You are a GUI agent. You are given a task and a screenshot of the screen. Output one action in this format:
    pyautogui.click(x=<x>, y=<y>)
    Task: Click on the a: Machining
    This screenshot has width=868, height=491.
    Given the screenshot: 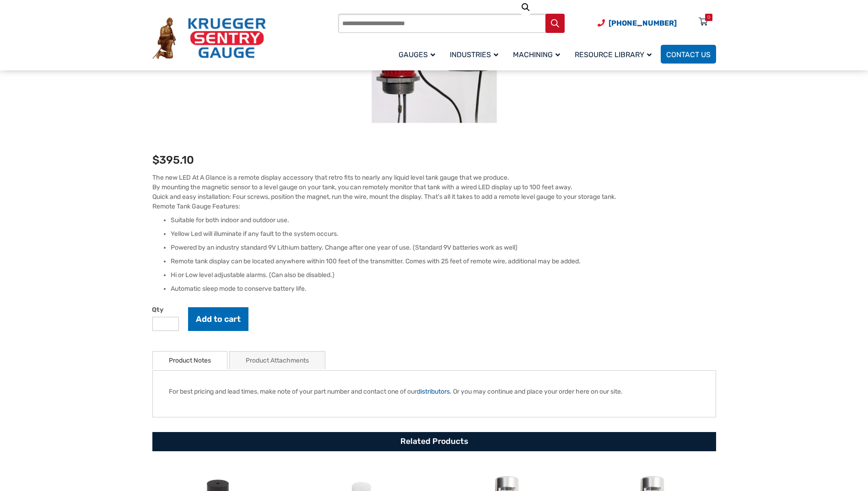 What is the action you would take?
    pyautogui.click(x=538, y=54)
    